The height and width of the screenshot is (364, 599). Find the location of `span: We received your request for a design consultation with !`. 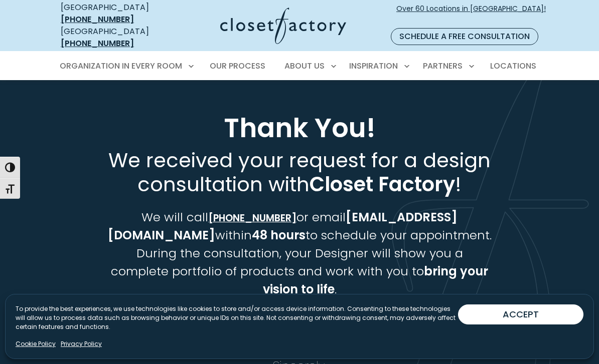

span: We received your request for a design consultation with ! is located at coordinates (300, 172).